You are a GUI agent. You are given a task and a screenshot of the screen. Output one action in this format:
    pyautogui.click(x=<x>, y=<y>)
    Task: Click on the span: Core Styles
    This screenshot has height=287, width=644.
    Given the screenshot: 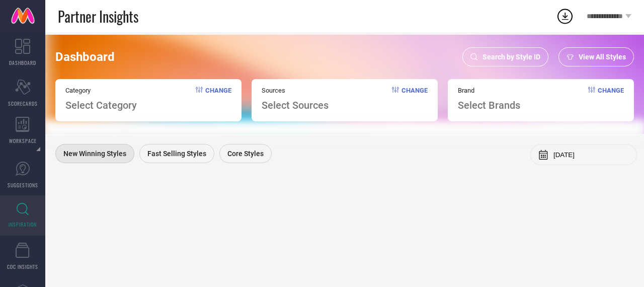 What is the action you would take?
    pyautogui.click(x=246, y=153)
    